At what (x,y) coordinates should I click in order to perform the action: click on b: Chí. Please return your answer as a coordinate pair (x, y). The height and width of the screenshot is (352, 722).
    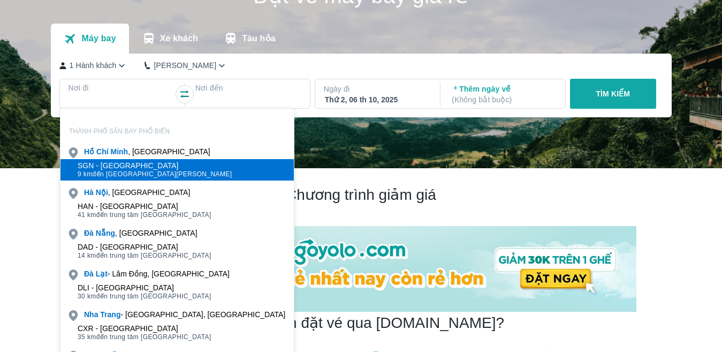
    Looking at the image, I should click on (102, 151).